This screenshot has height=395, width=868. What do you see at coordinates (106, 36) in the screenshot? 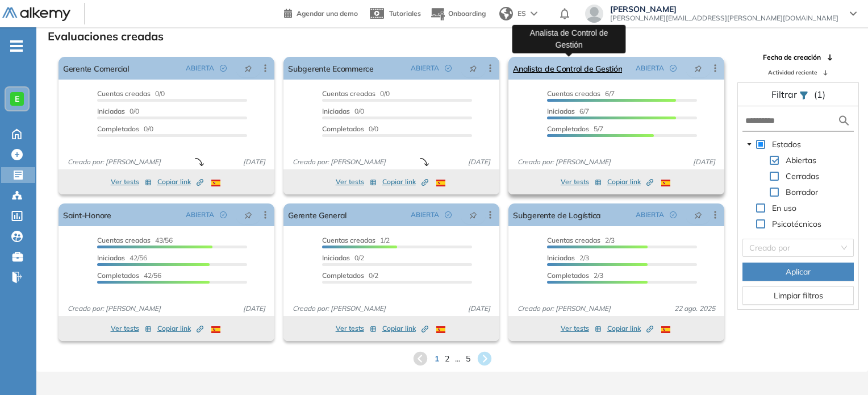
I see `h3: Evaluaciones creadas` at bounding box center [106, 36].